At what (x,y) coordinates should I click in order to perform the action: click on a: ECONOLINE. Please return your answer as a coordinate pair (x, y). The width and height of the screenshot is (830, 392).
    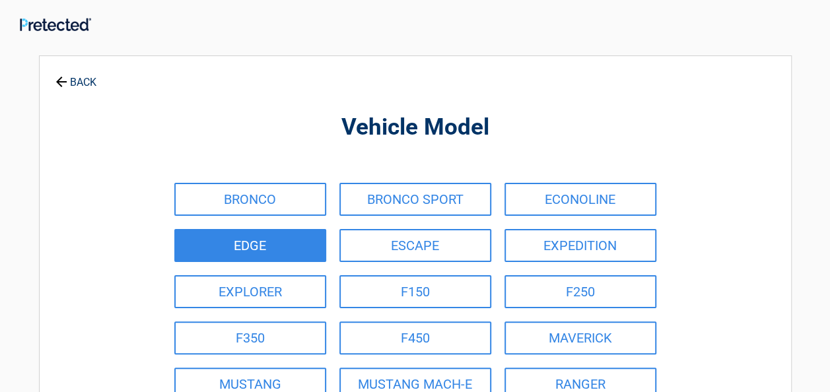
    Looking at the image, I should click on (580, 199).